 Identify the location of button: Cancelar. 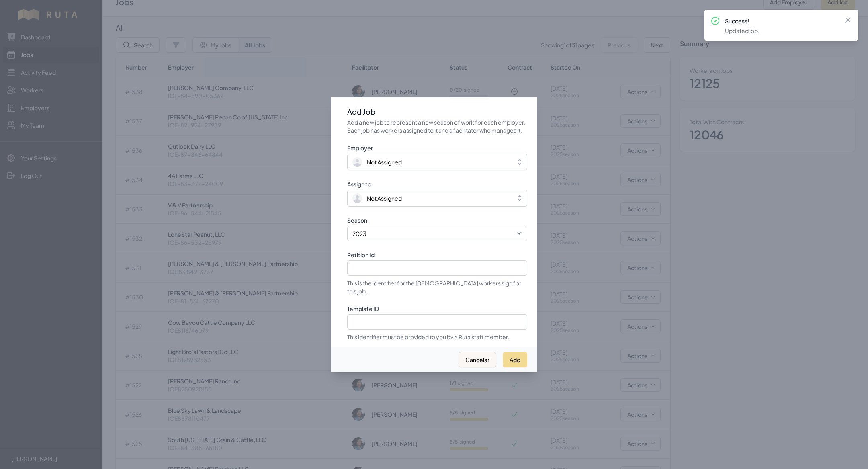
(477, 360).